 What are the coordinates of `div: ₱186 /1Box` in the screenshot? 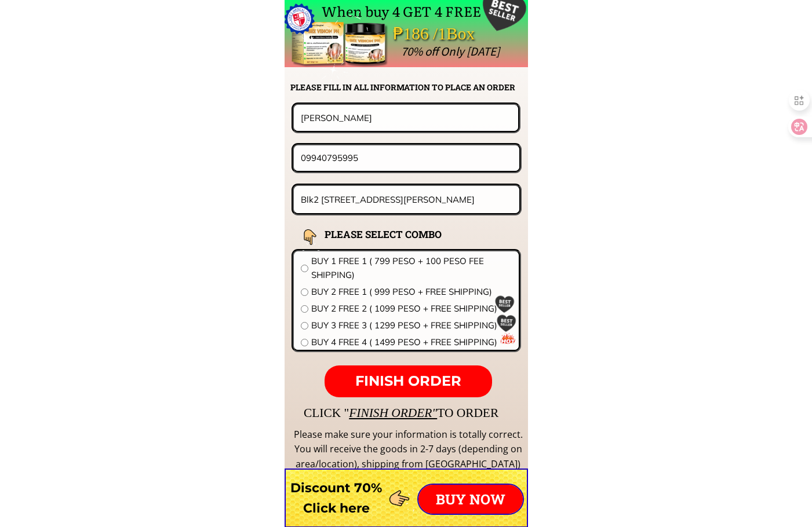 It's located at (451, 34).